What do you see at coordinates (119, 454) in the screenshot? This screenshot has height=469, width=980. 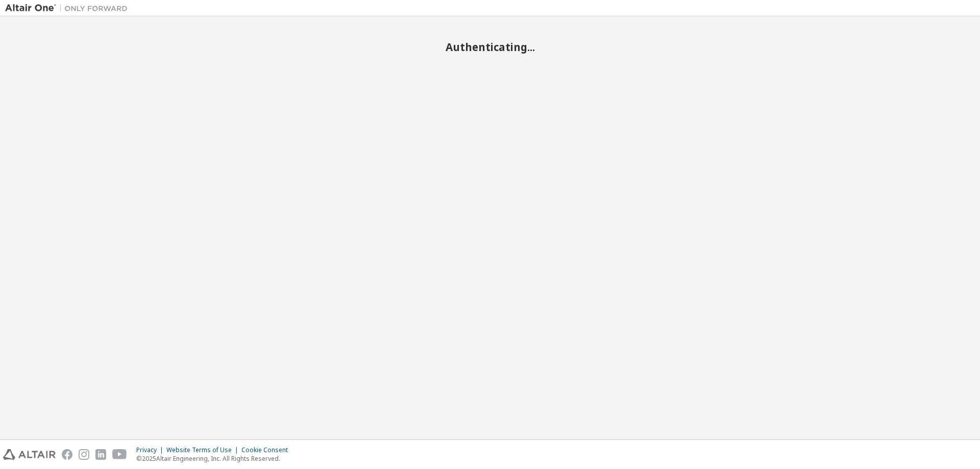 I see `img: youtube.svg` at bounding box center [119, 454].